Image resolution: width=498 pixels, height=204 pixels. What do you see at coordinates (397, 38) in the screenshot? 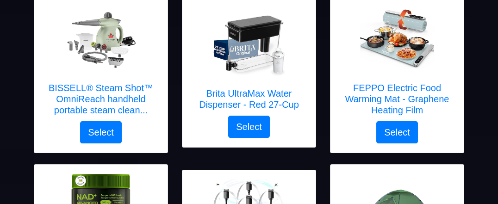
I see `img: FEPPO Electric Food Warming Mat - Graphene Heating Film` at bounding box center [397, 38].